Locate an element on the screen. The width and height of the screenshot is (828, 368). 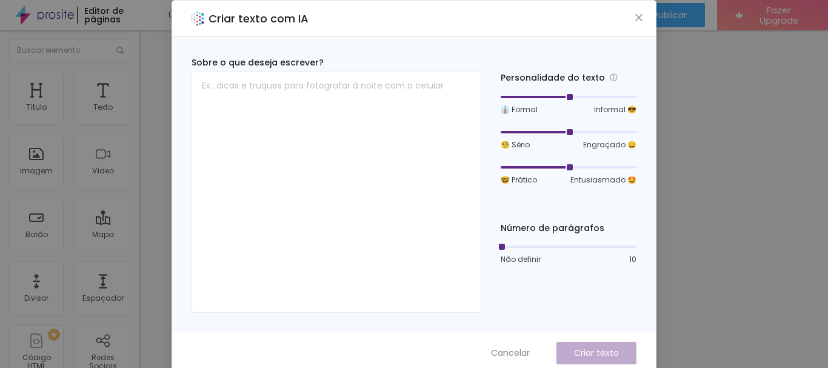
div: Editor de páginas is located at coordinates (116, 15).